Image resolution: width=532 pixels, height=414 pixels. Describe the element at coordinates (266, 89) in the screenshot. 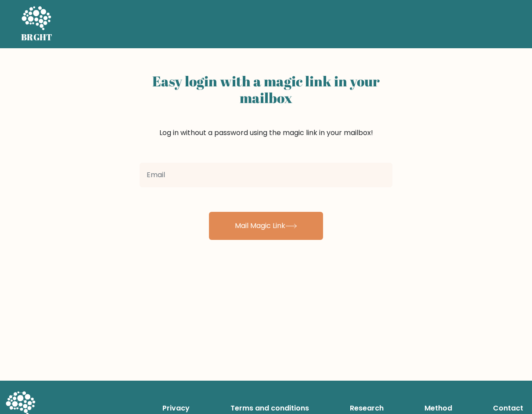

I see `h2: Easy login with a magic link in your mailbox` at that location.